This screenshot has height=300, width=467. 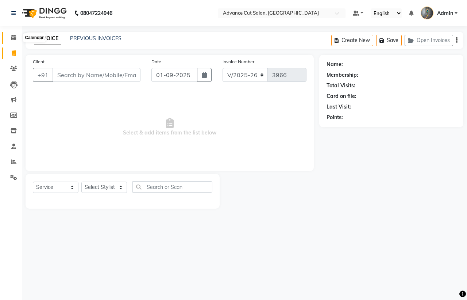 What do you see at coordinates (34, 38) in the screenshot?
I see `div: Calendar` at bounding box center [34, 38].